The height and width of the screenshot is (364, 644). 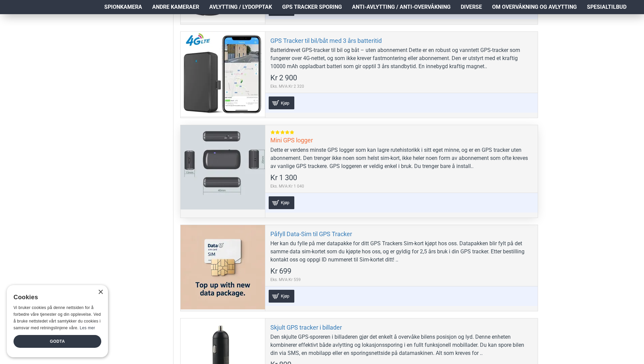 I want to click on span: Kr 699, so click(x=281, y=272).